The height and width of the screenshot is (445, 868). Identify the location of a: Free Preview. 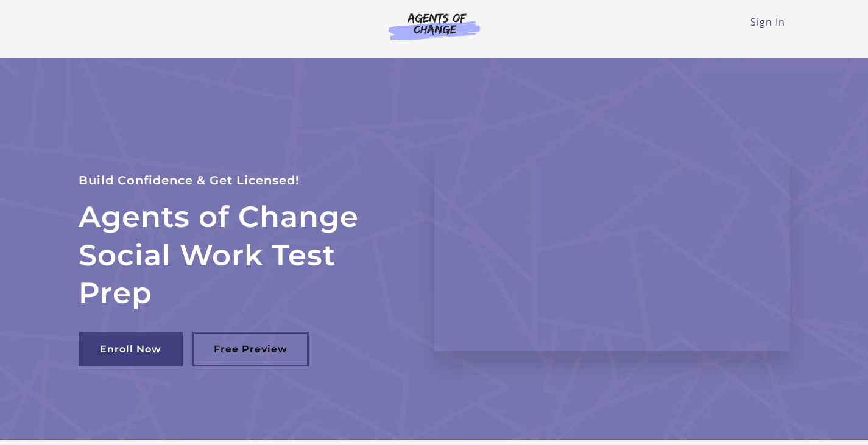
(250, 349).